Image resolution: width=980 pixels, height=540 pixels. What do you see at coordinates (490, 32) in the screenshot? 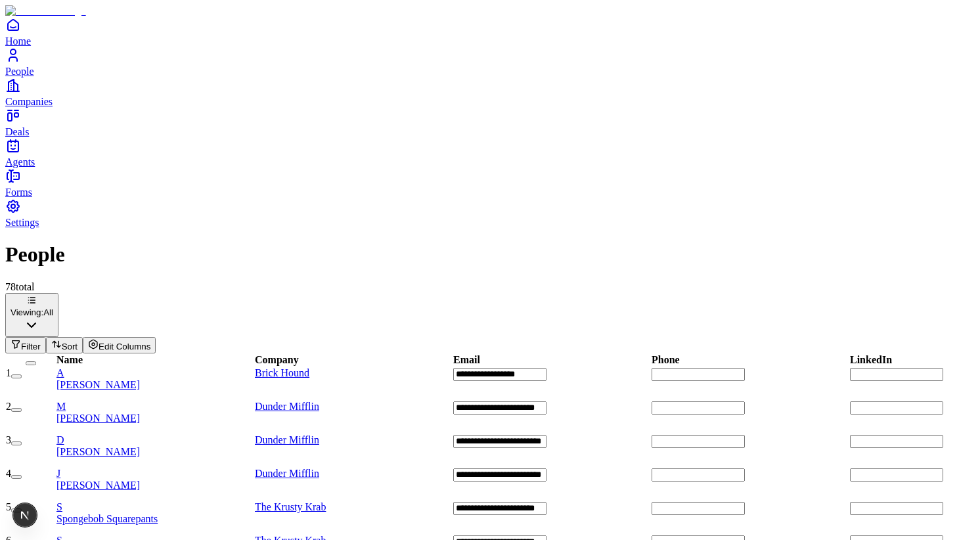
I see `a: Home` at bounding box center [490, 32].